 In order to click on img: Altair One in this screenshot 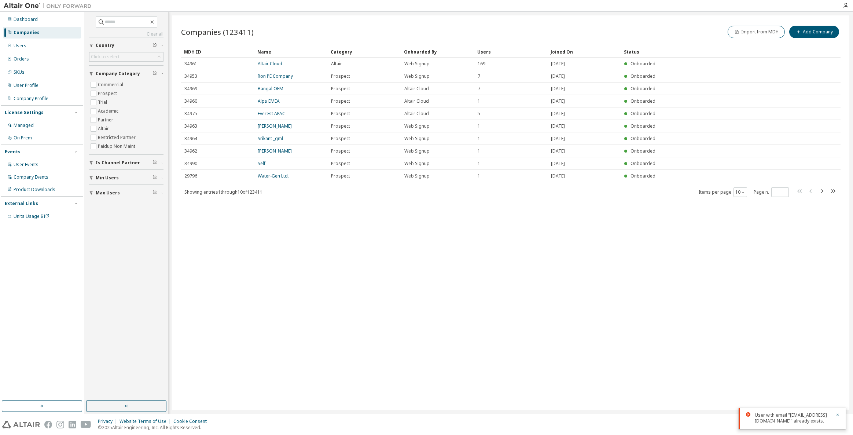, I will do `click(49, 6)`.